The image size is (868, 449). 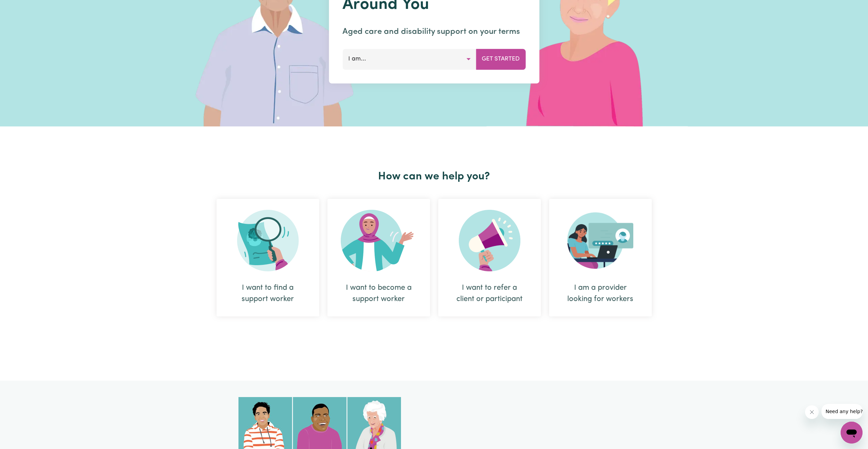 What do you see at coordinates (601, 241) in the screenshot?
I see `img: Provider` at bounding box center [601, 241].